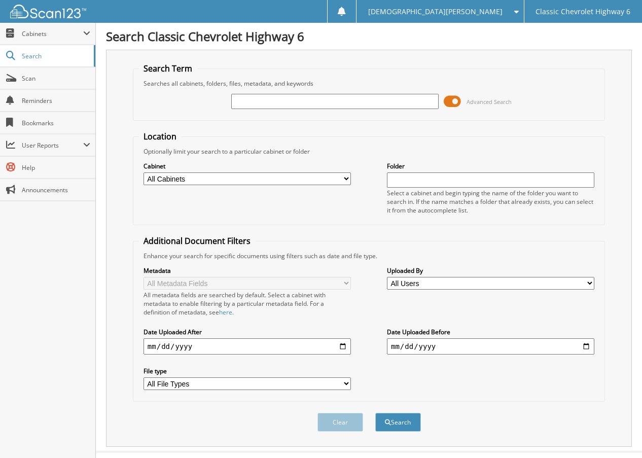  Describe the element at coordinates (226, 312) in the screenshot. I see `a: here` at that location.